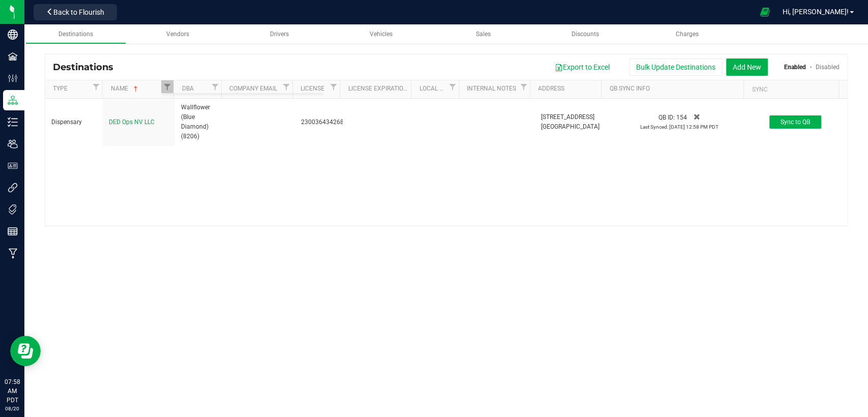 This screenshot has width=868, height=417. What do you see at coordinates (136, 89) in the screenshot?
I see `a: Name` at bounding box center [136, 89].